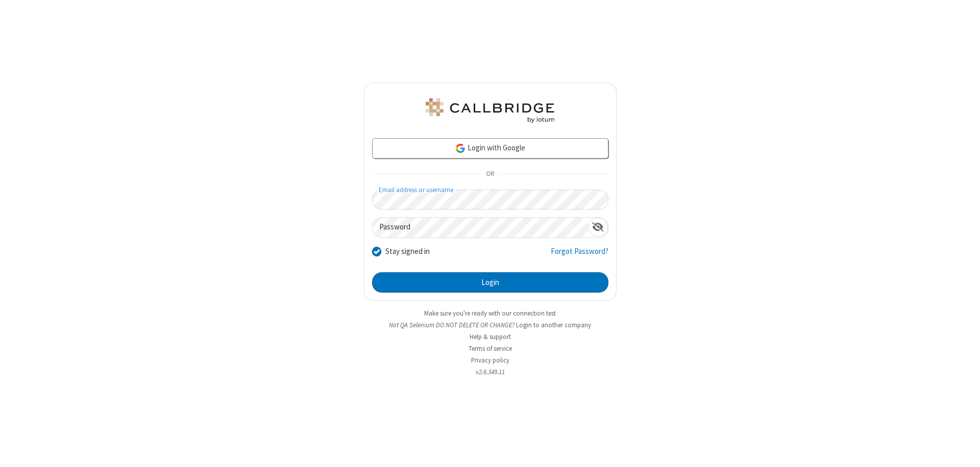 Image resolution: width=980 pixels, height=467 pixels. What do you see at coordinates (460, 148) in the screenshot?
I see `img: google-icon.png` at bounding box center [460, 148].